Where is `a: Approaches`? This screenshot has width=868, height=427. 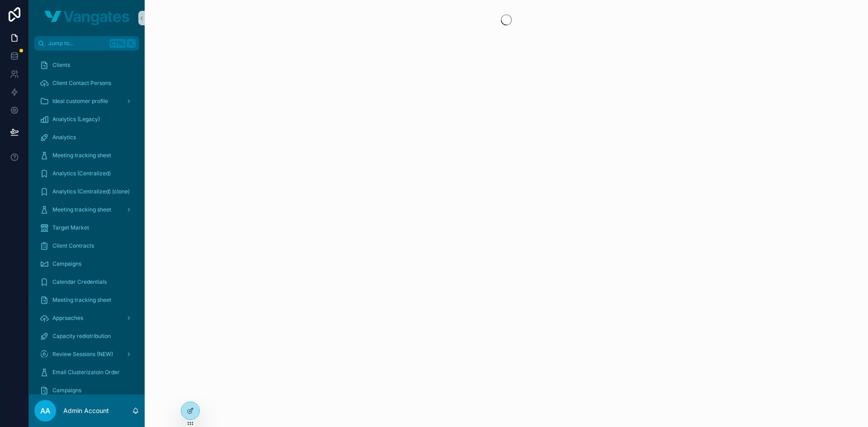 a: Approaches is located at coordinates (86, 318).